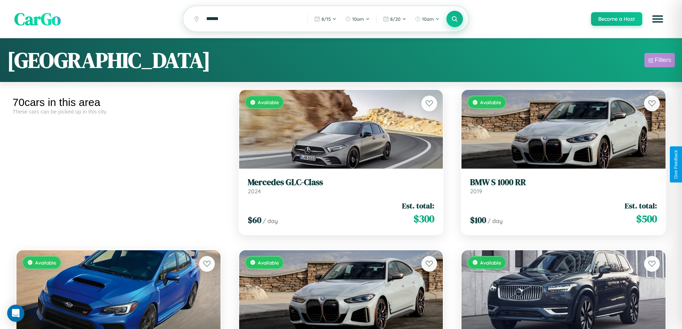 The width and height of the screenshot is (682, 329). Describe the element at coordinates (663, 60) in the screenshot. I see `div: Filters` at that location.